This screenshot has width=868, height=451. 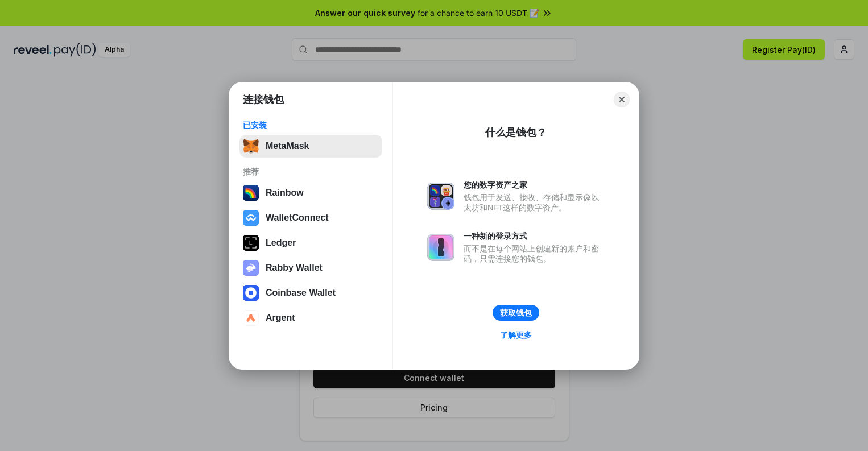 What do you see at coordinates (311, 318) in the screenshot?
I see `button: Argent` at bounding box center [311, 318].